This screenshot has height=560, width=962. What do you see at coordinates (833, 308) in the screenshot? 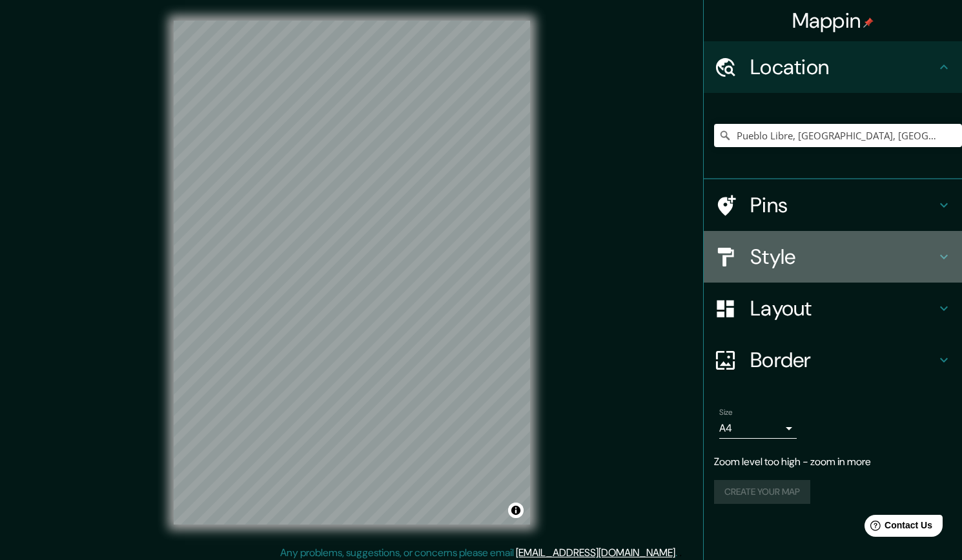
I see `div: Layout` at bounding box center [833, 308].